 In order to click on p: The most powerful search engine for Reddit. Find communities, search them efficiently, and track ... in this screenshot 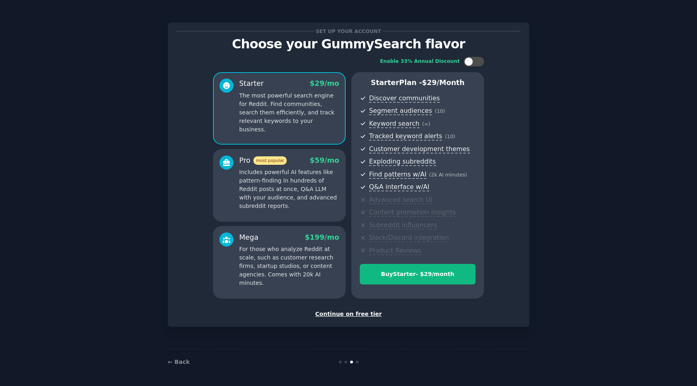, I will do `click(289, 112)`.